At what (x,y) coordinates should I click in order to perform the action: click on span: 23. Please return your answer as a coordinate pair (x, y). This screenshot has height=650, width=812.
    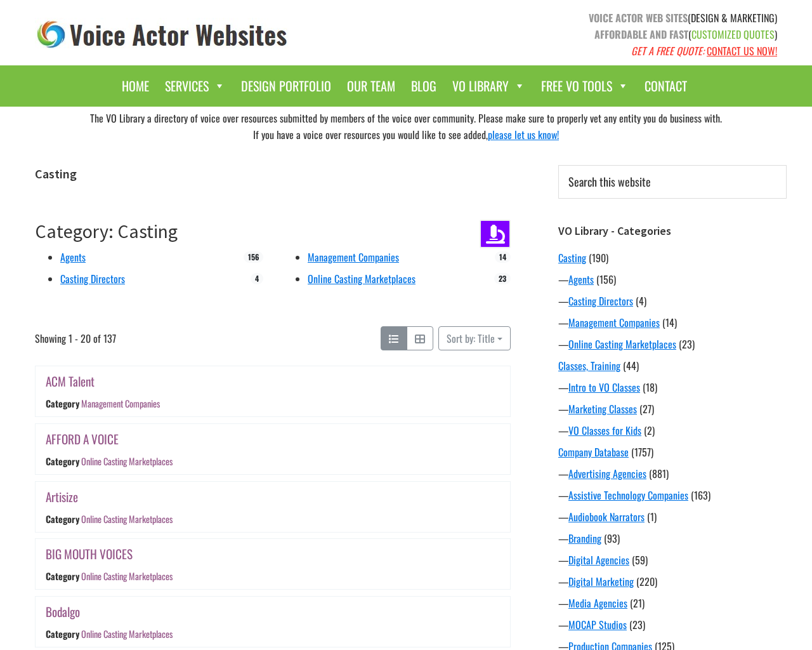
    Looking at the image, I should click on (502, 278).